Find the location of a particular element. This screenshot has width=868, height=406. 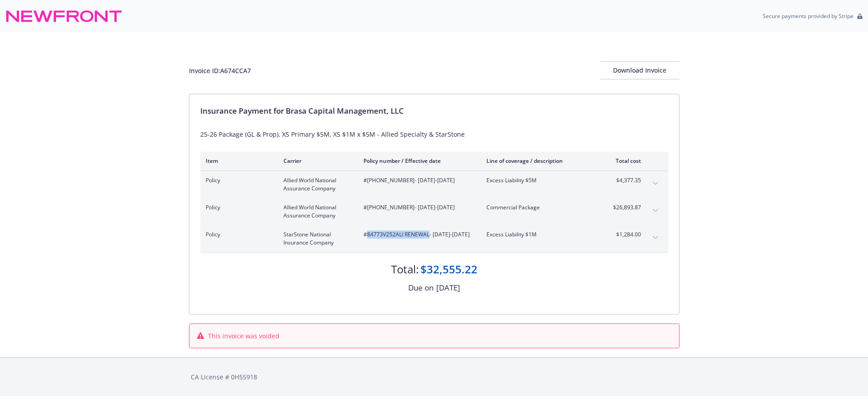

span: This invoice was voided is located at coordinates (244, 336).